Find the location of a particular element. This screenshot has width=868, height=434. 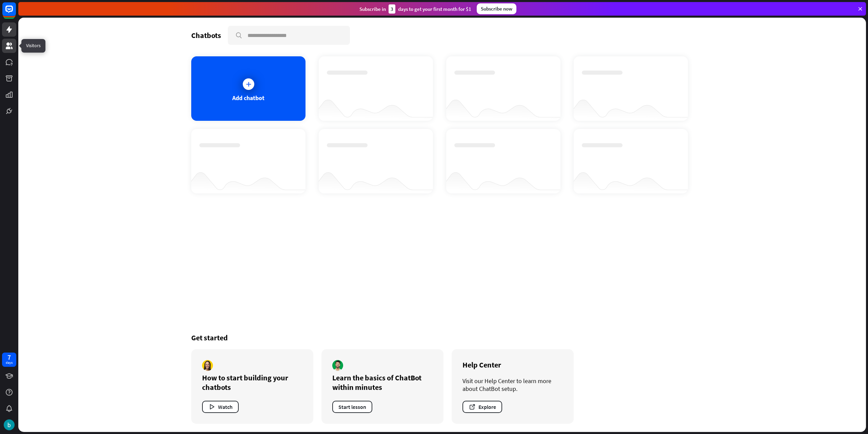

div: Visit our Help Center to learn more about ChatBot setup. is located at coordinates (513, 385).